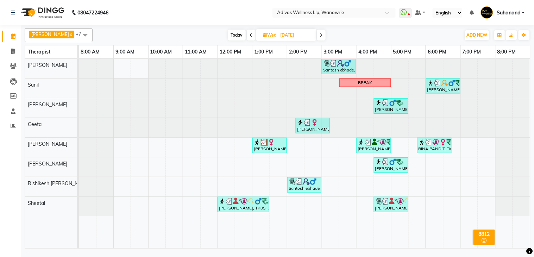 This screenshot has height=257, width=534. What do you see at coordinates (403, 52) in the screenshot?
I see `a: 5:00 PM` at bounding box center [403, 52].